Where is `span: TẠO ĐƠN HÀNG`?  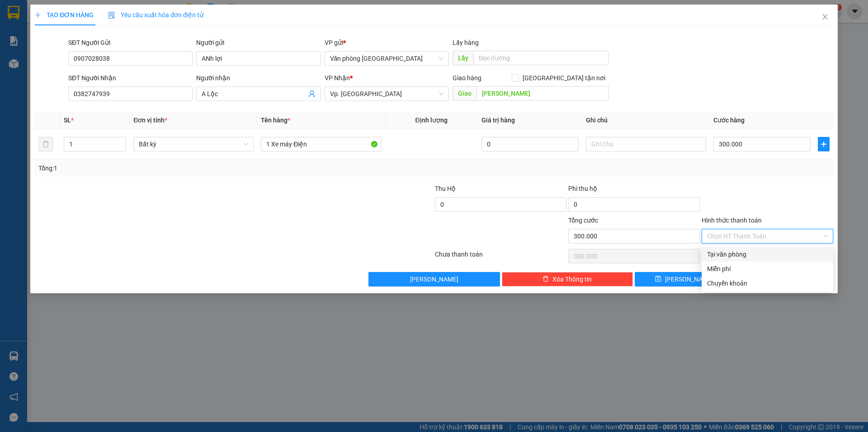
span: TẠO ĐƠN HÀNG is located at coordinates (64, 15).